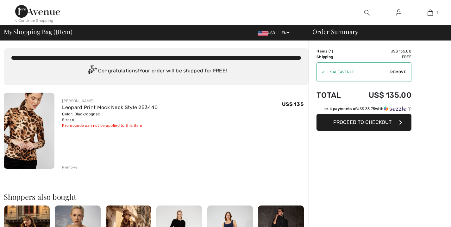  I want to click on span: Remove, so click(398, 72).